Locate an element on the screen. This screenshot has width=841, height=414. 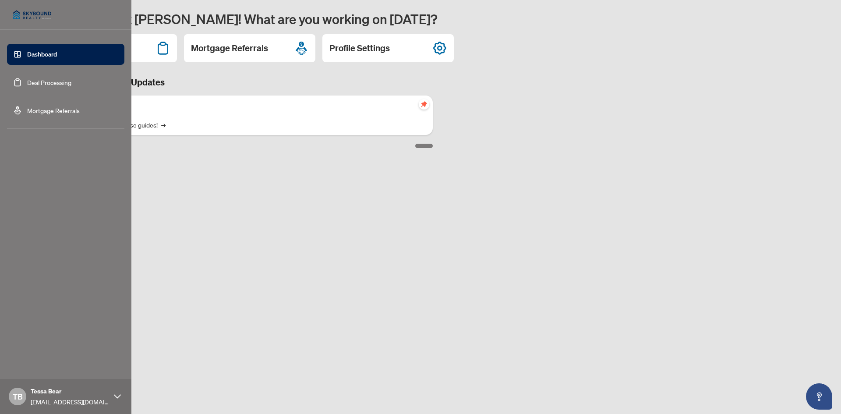
a: Mortgage Referrals is located at coordinates (53, 110).